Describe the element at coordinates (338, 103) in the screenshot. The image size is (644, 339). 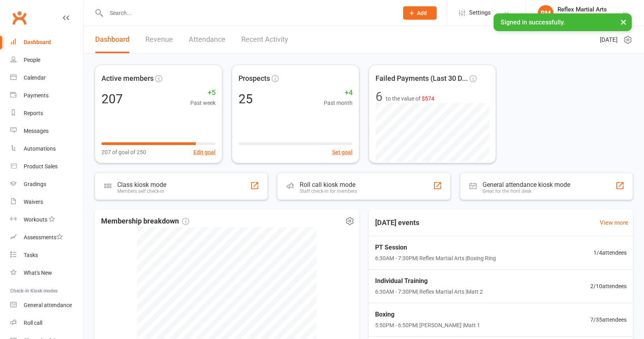
I see `span: Past month` at that location.